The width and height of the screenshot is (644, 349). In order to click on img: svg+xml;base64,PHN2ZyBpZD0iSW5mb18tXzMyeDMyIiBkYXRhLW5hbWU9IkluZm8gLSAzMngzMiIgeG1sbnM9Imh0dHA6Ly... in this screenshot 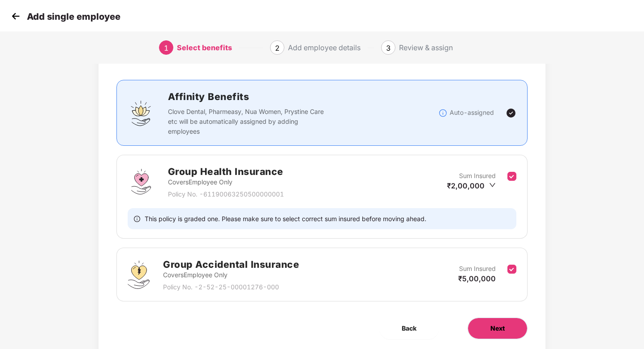, I will do `click(443, 113)`.